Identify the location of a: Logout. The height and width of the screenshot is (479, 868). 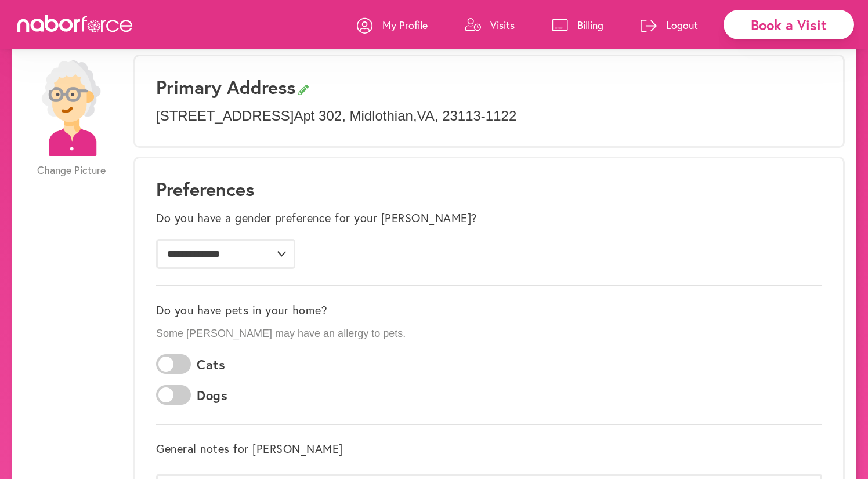
(669, 25).